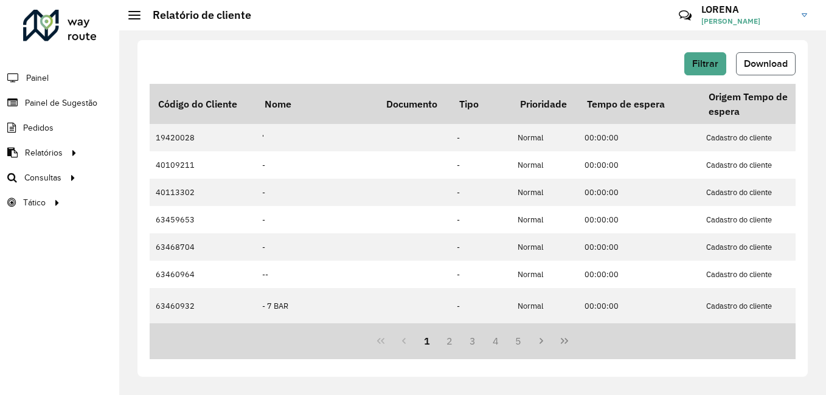  What do you see at coordinates (43, 178) in the screenshot?
I see `span: Consultas` at bounding box center [43, 178].